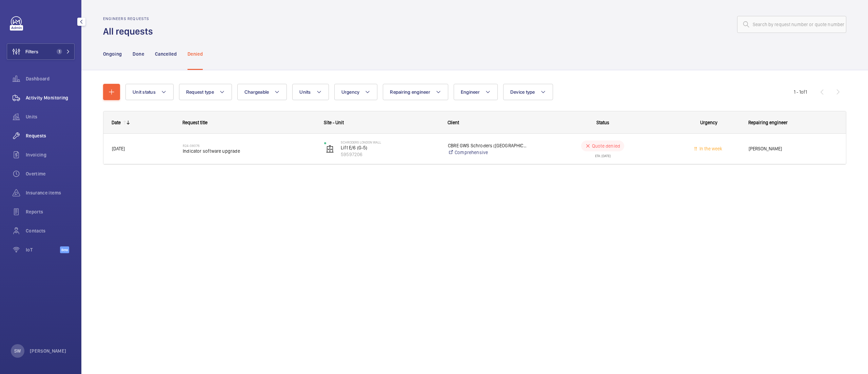 The height and width of the screenshot is (374, 868). I want to click on span: Reports, so click(50, 212).